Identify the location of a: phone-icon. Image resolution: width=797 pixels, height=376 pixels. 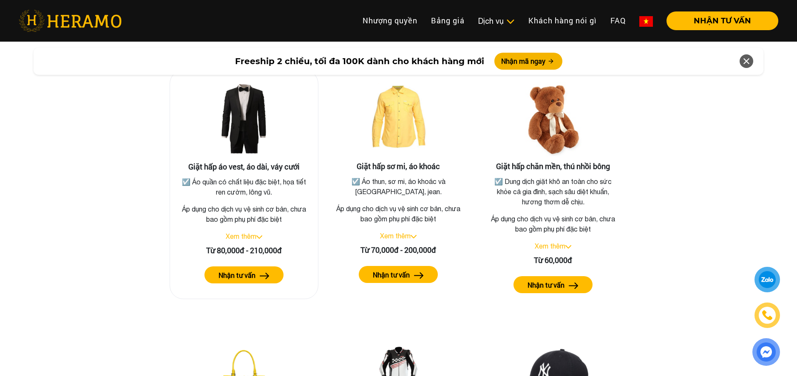
(768, 316).